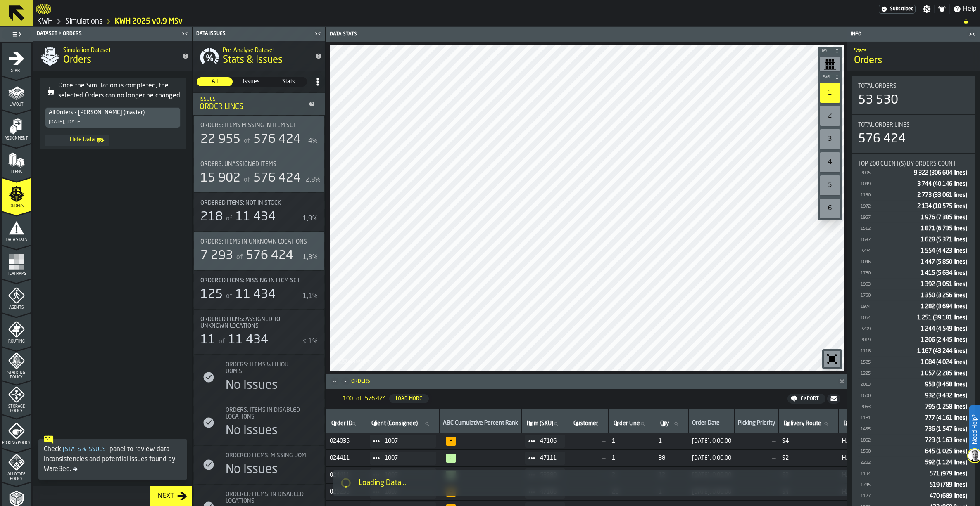 The height and width of the screenshot is (506, 980). Describe the element at coordinates (149, 22) in the screenshot. I see `a: link-to-/wh/i/4fb45246-3b77-4bb5-b880-c337c3c5facb/simulations/e39594af-dbbd-44ef-8896-4e8738dc5f1c` at that location.